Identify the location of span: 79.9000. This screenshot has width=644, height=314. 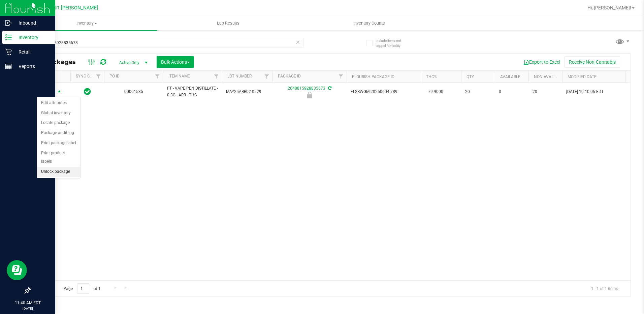
(436, 92).